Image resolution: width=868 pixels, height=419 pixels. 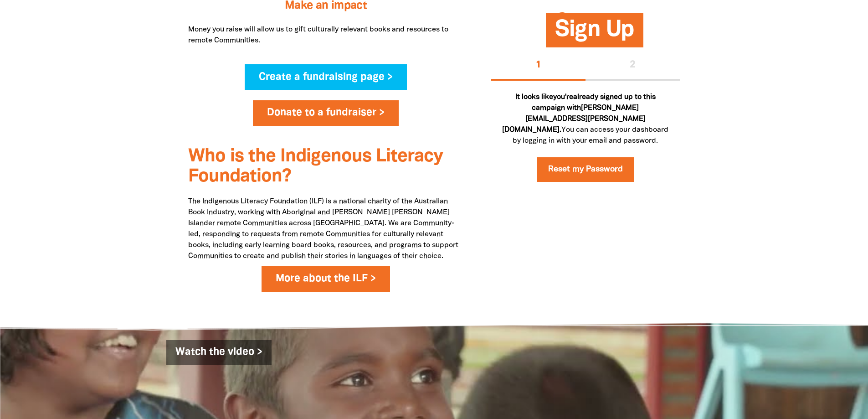 I want to click on span: Make an impact, so click(x=326, y=5).